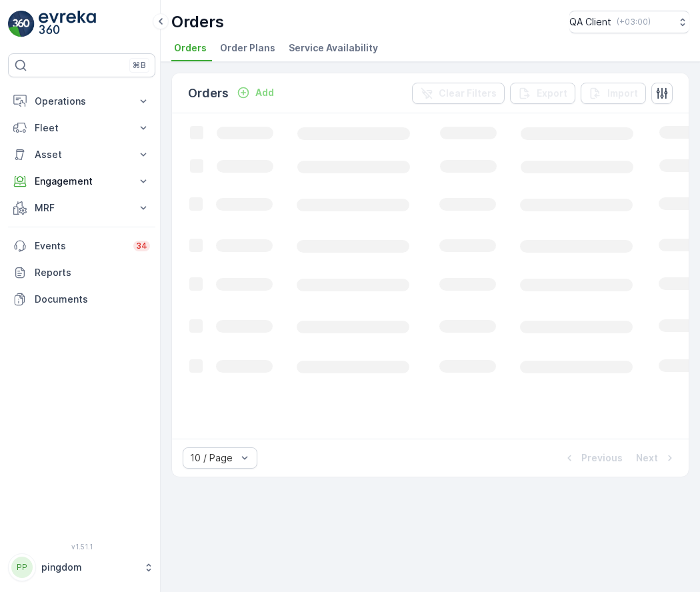  Describe the element at coordinates (21, 24) in the screenshot. I see `img: logo` at that location.